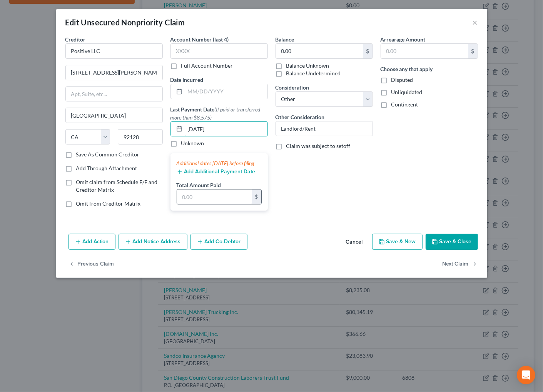 The image size is (543, 392). What do you see at coordinates (397, 242) in the screenshot?
I see `button: Save & New` at bounding box center [397, 242].